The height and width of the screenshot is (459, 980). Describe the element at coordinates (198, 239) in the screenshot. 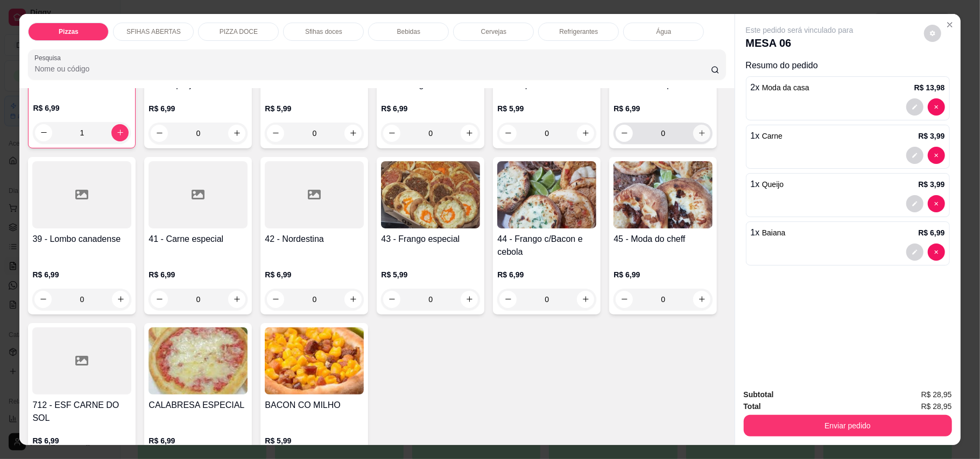

I see `h4: 41 - Carne especial` at that location.